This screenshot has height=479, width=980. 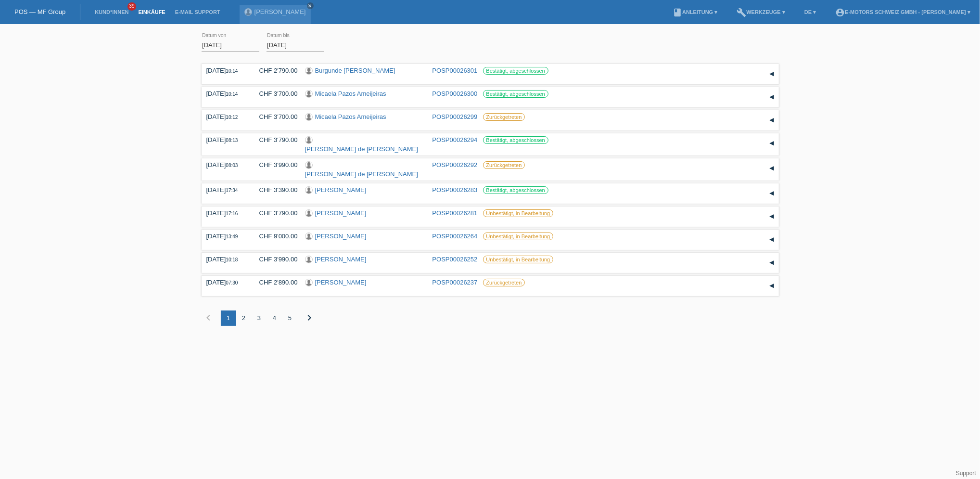 What do you see at coordinates (231, 214) in the screenshot?
I see `span: 17:16` at bounding box center [231, 214].